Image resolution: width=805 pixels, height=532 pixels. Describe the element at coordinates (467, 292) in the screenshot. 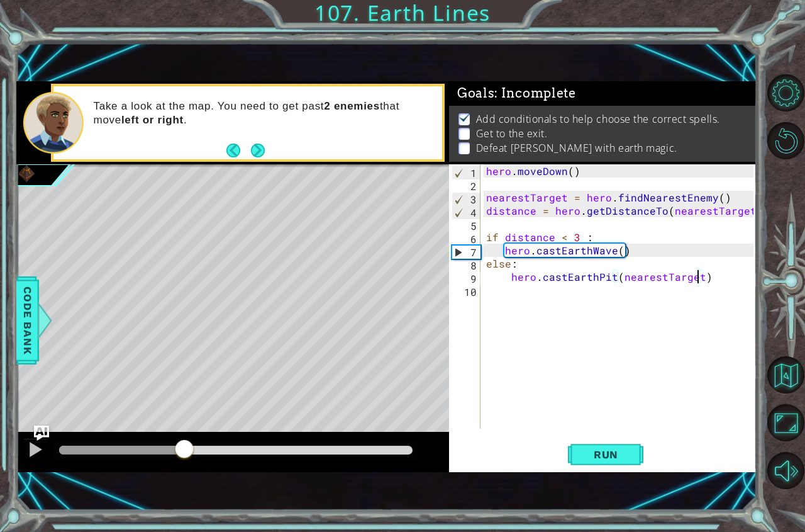

I see `div: 10` at that location.